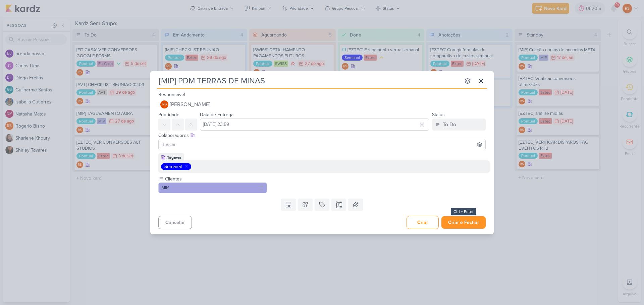 The image size is (644, 305). Describe the element at coordinates (464, 222) in the screenshot. I see `button: Criar e Fechar` at that location.